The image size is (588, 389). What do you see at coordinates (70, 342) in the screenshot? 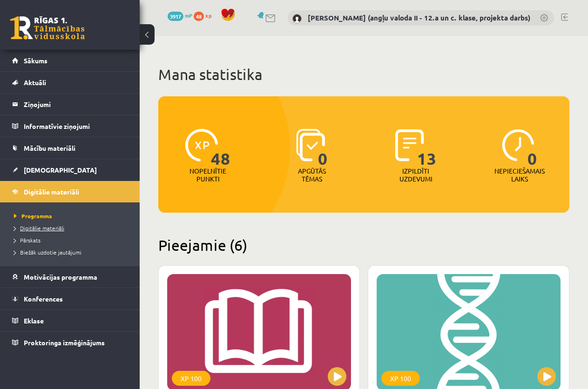
I see `a: Proktoringa izmēģinājums` at bounding box center [70, 342].